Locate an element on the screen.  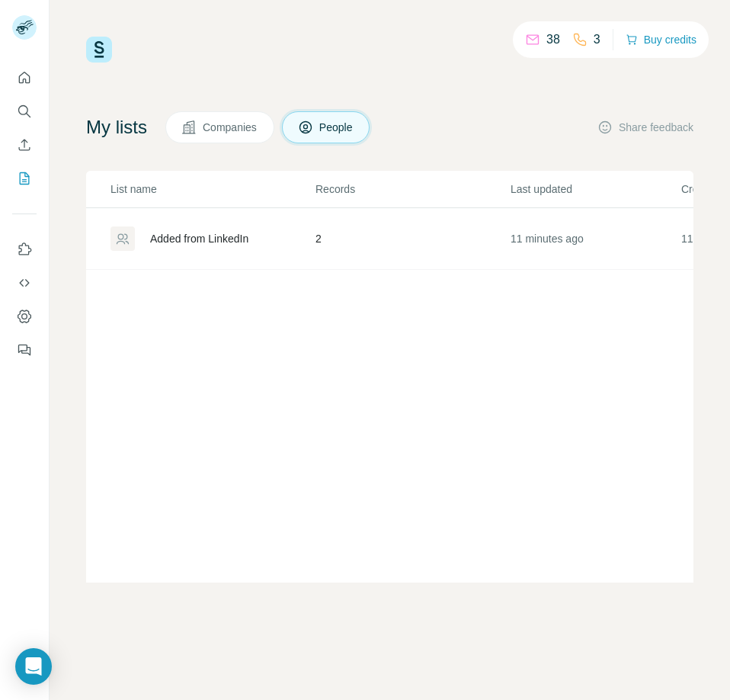
button: Use Surfe API is located at coordinates (24, 283).